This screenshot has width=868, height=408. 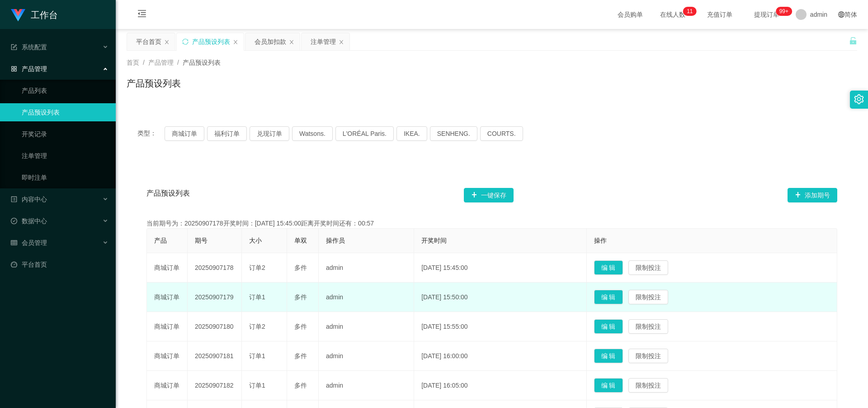 What do you see at coordinates (14, 47) in the screenshot?
I see `i: 图标: form` at bounding box center [14, 47].